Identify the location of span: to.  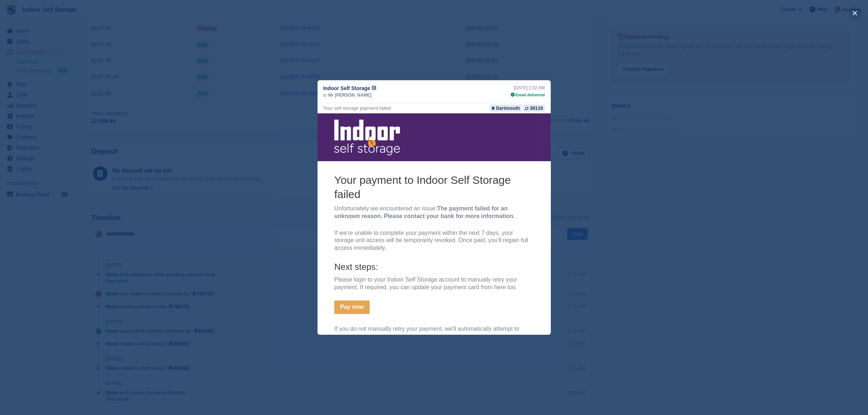
(325, 95).